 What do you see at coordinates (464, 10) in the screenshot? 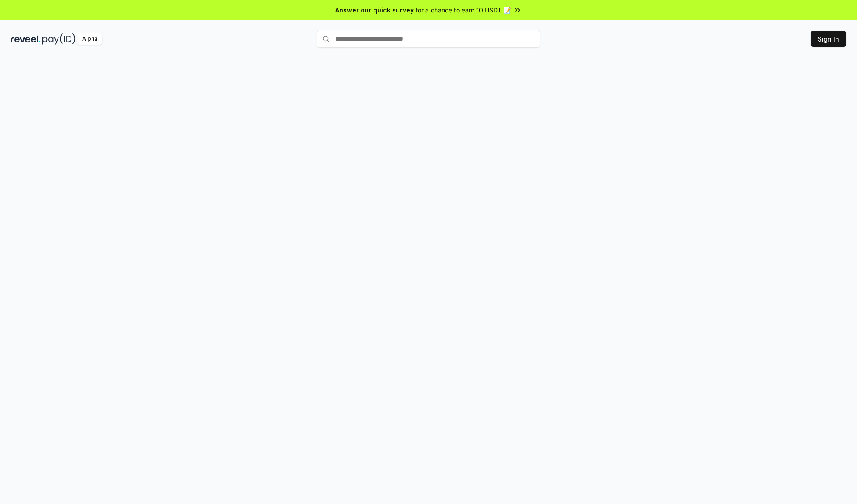
I see `span: for a chance to earn 10 USDT 📝` at bounding box center [464, 10].